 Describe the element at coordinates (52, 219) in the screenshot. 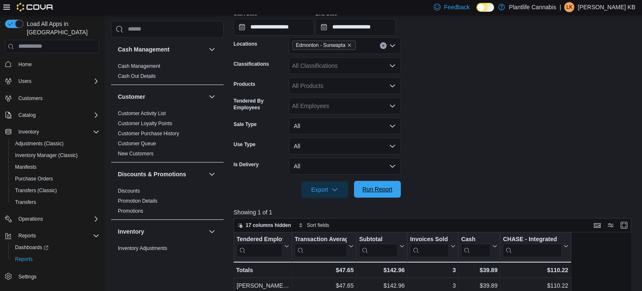

I see `button: Operations` at that location.